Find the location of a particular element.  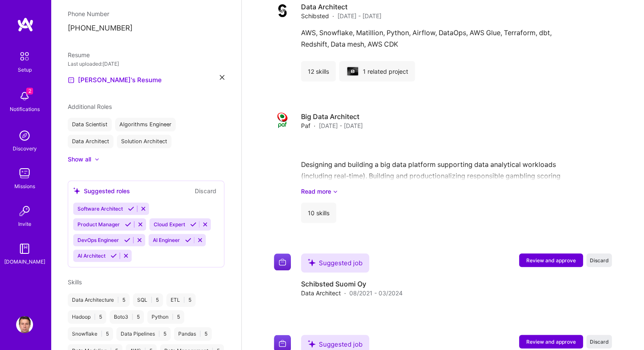

span: Cloud Expert is located at coordinates (169, 224).